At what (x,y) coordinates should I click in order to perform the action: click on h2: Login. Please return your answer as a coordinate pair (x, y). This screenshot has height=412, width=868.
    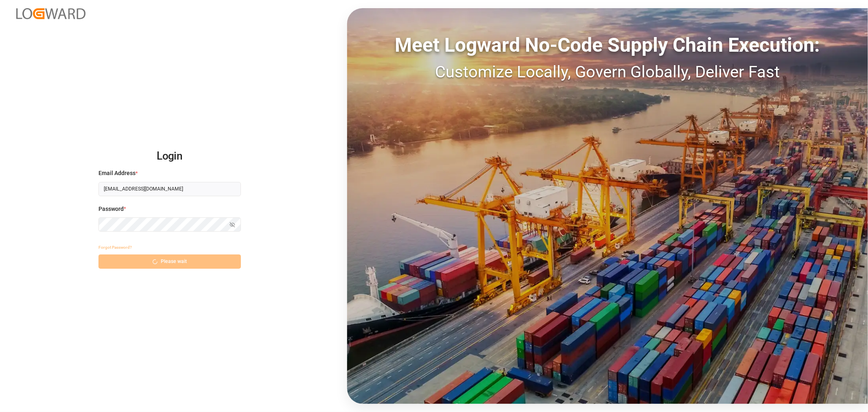
    Looking at the image, I should click on (170, 156).